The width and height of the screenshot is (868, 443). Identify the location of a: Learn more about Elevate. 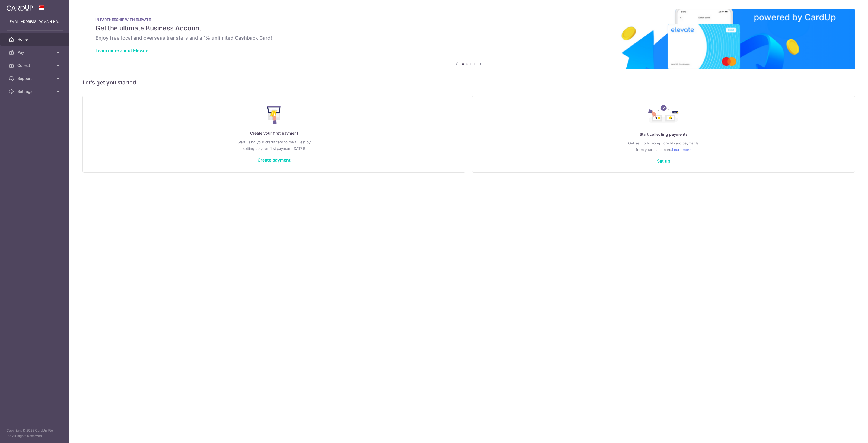
(122, 50).